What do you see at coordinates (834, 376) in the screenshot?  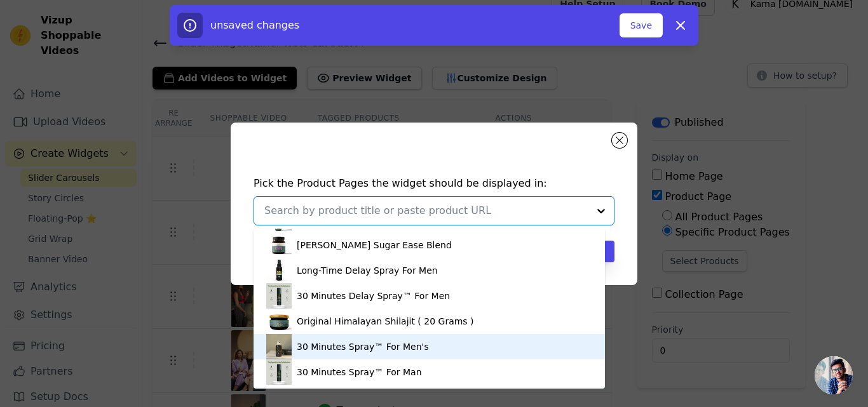 I see `div: Open chat` at bounding box center [834, 376].